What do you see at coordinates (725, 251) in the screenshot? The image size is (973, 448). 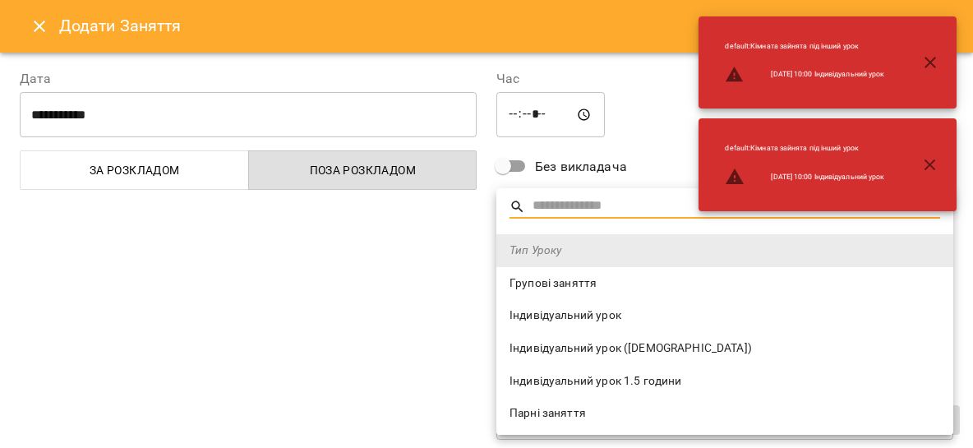 I see `span: Тип Уроку` at bounding box center [725, 251].